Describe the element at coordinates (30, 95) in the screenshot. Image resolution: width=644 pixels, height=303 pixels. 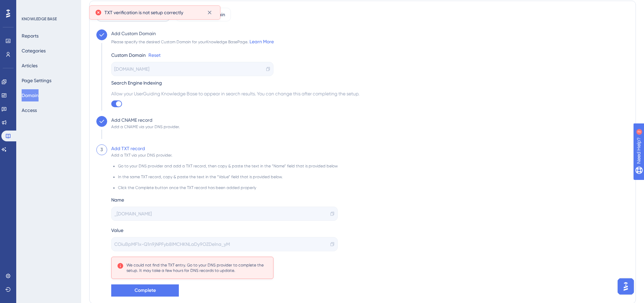
I see `button: Domain` at that location.